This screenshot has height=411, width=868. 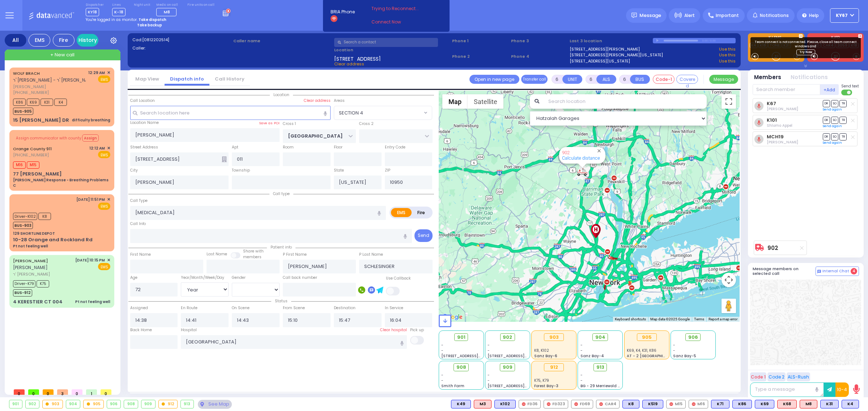 What do you see at coordinates (835, 103) in the screenshot?
I see `span: SO` at bounding box center [835, 103].